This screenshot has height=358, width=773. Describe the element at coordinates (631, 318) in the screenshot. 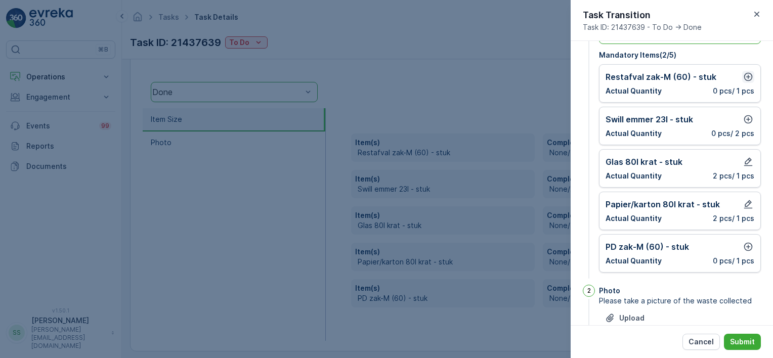

I see `p: Upload` at that location.